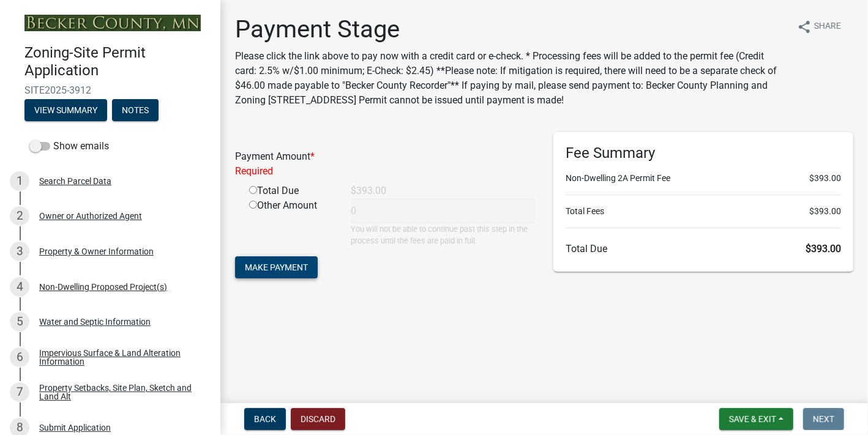 Image resolution: width=868 pixels, height=435 pixels. I want to click on i: share, so click(804, 27).